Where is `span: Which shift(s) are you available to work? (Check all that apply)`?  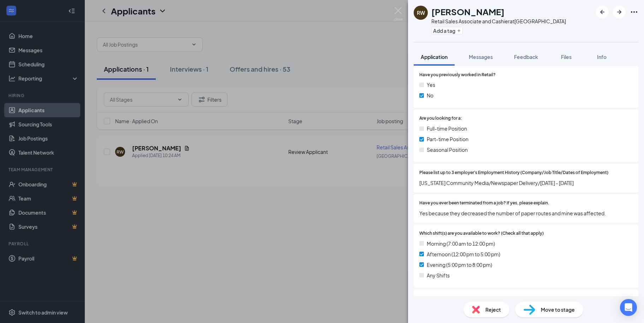
span: Which shift(s) are you available to work? (Check all that apply) is located at coordinates (482, 233).